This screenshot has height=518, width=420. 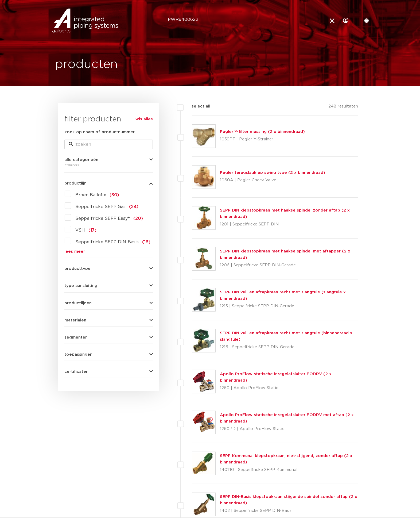 I want to click on img: Thumbnail for SEPP DIN vul- en aftapkraan recht met slangtule (slangtule x binnendraad), so click(x=204, y=300).